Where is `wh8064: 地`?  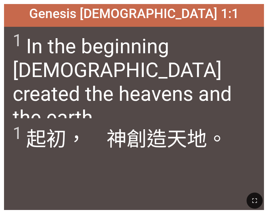 wh8064: 地 is located at coordinates (207, 139).